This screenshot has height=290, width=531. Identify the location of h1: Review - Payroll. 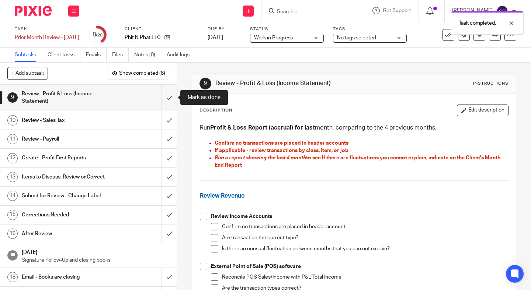
(66, 139).